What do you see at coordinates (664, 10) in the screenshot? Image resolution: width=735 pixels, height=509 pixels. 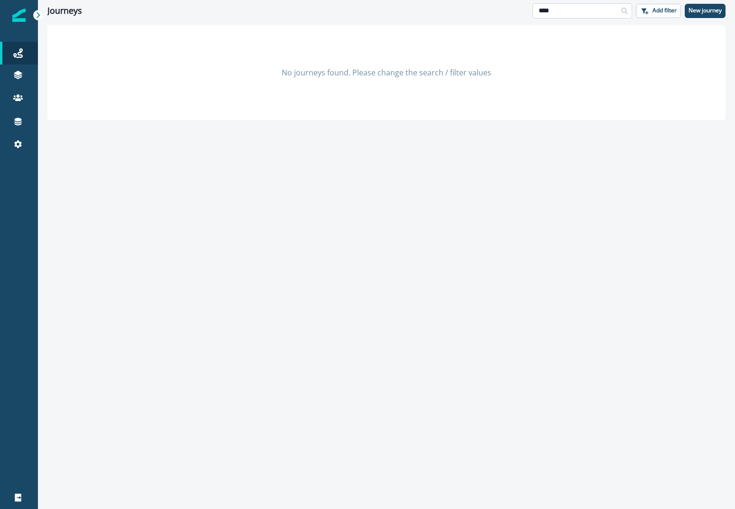 I see `p: Add filter` at bounding box center [664, 10].